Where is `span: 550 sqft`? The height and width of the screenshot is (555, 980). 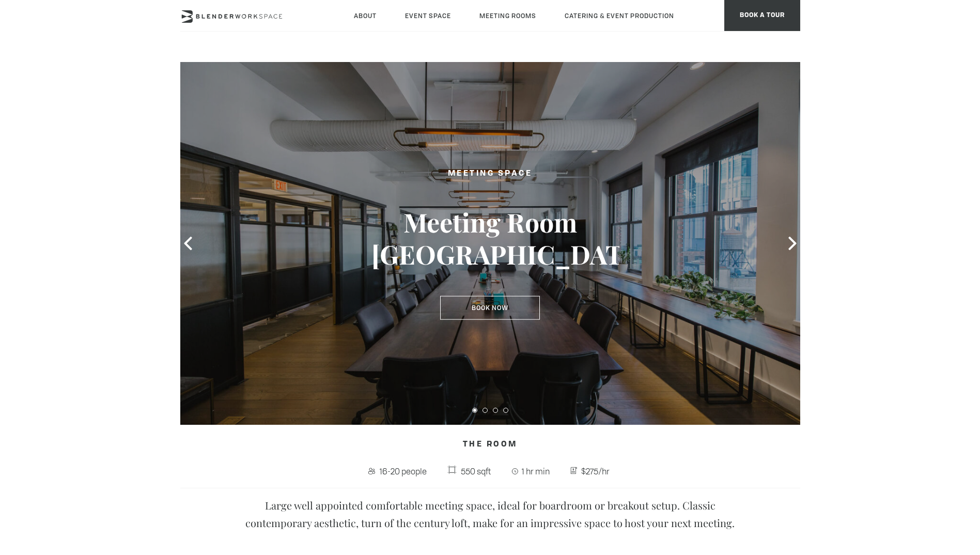 span: 550 sqft is located at coordinates (476, 471).